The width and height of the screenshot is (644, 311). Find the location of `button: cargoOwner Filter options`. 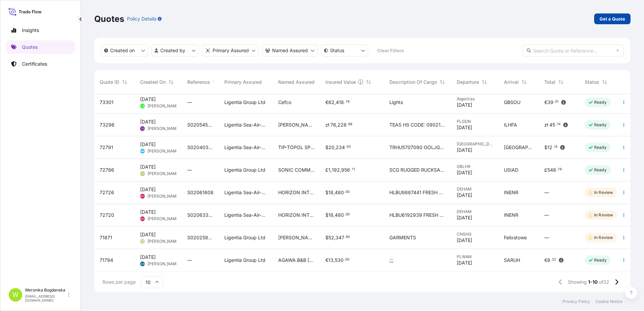

button: cargoOwner Filter options is located at coordinates (290, 51).